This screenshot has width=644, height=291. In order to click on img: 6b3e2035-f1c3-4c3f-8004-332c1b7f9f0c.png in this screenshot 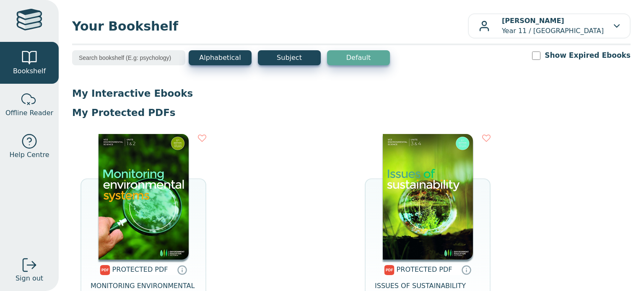, I will do `click(143, 197)`.